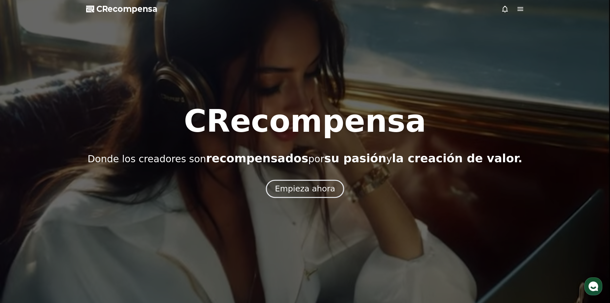 The image size is (610, 303). Describe the element at coordinates (103, 211) in the screenshot. I see `a: Settings` at that location.